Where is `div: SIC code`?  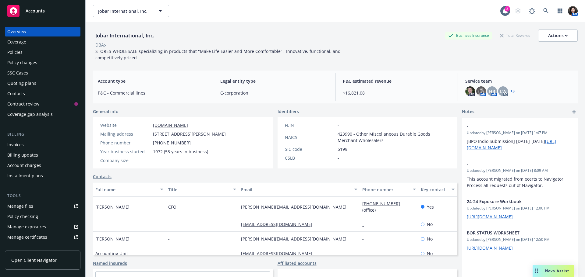
div: SIC code is located at coordinates (310, 149).